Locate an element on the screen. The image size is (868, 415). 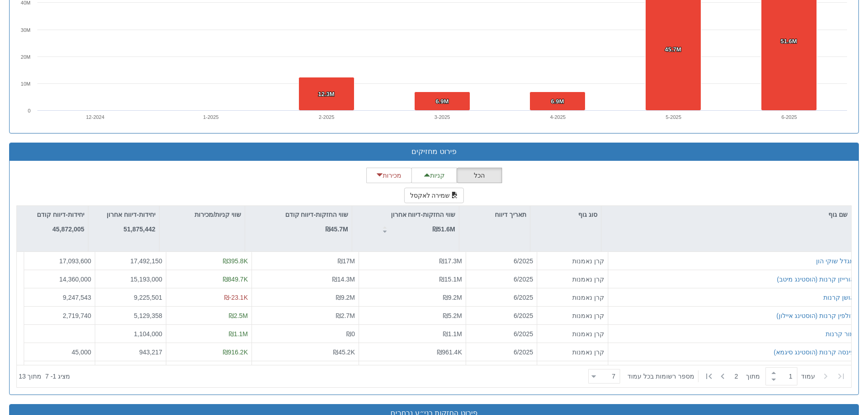
span: ₪15.1M is located at coordinates (451, 279).